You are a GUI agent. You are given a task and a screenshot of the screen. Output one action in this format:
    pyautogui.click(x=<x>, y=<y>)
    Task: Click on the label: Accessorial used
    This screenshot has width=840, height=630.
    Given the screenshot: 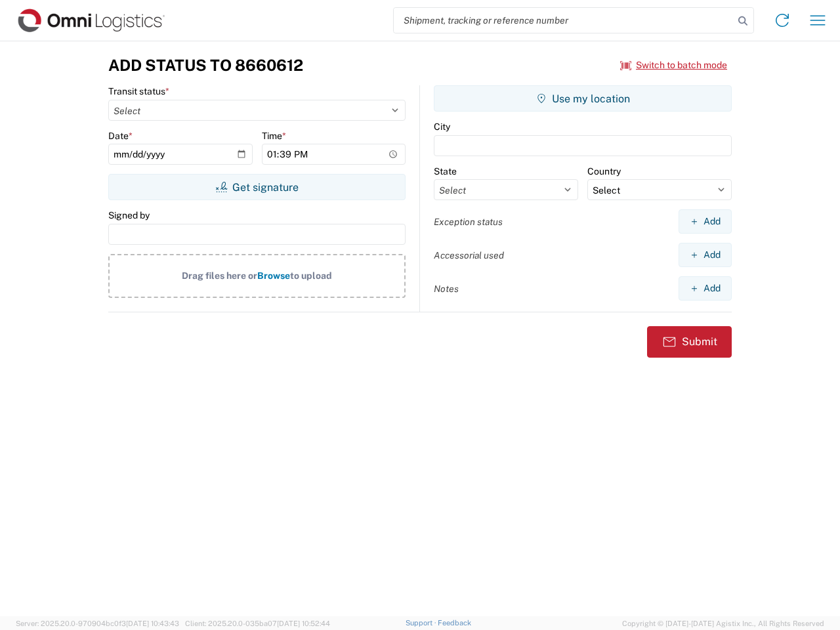 What is the action you would take?
    pyautogui.click(x=469, y=255)
    